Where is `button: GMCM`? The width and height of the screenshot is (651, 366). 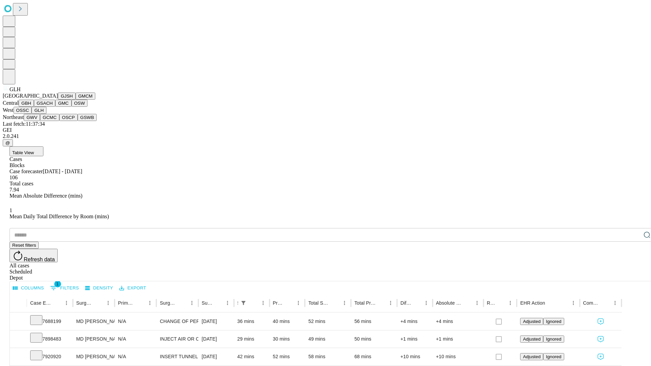
button: GMCM is located at coordinates (85, 96).